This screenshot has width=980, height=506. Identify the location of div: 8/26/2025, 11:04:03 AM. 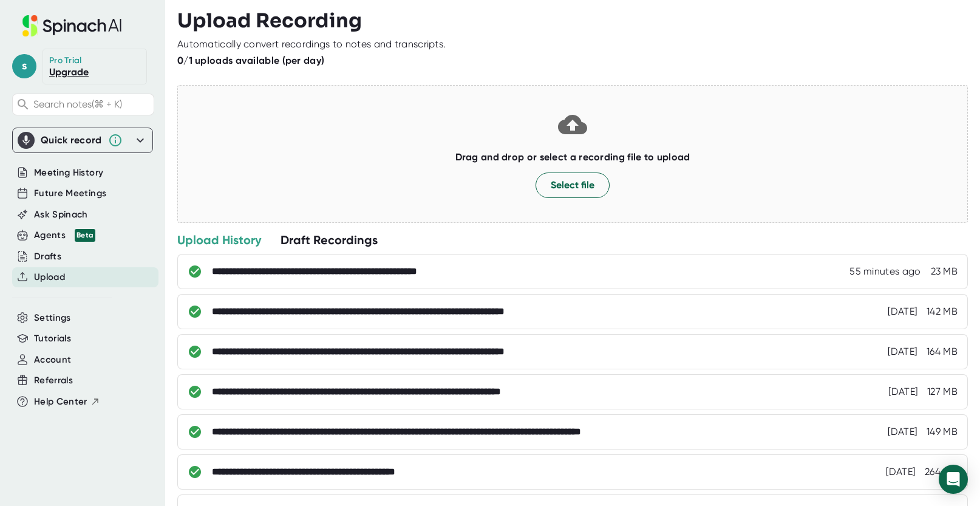
(885, 271).